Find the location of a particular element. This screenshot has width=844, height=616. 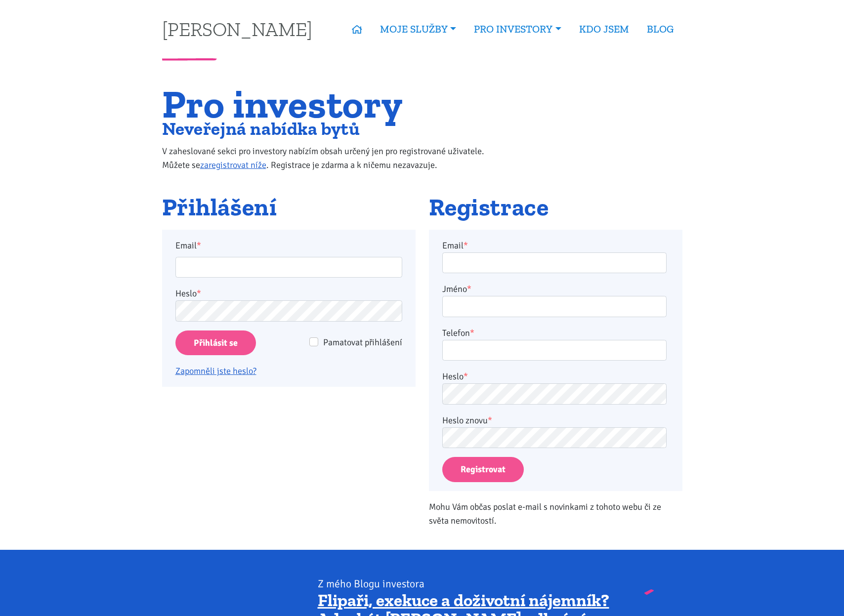

p: V zaheslované sekci pro investory nabízím obsah určený jen pro registrované uživatele. Můžete se ... is located at coordinates (333, 158).